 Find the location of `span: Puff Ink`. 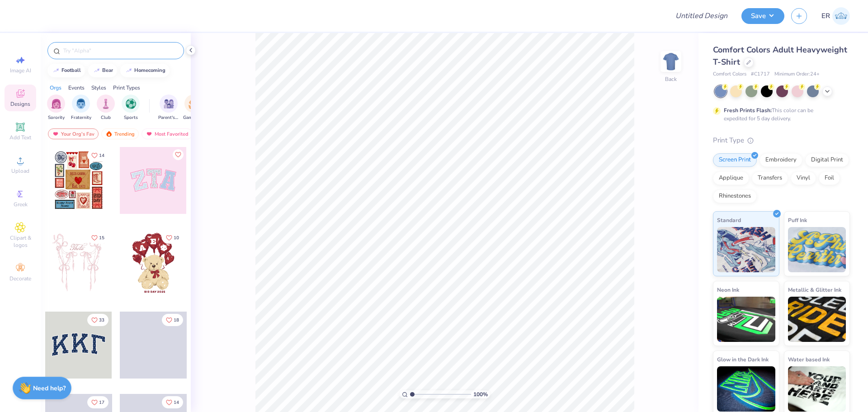

span: Puff Ink is located at coordinates (798, 220).